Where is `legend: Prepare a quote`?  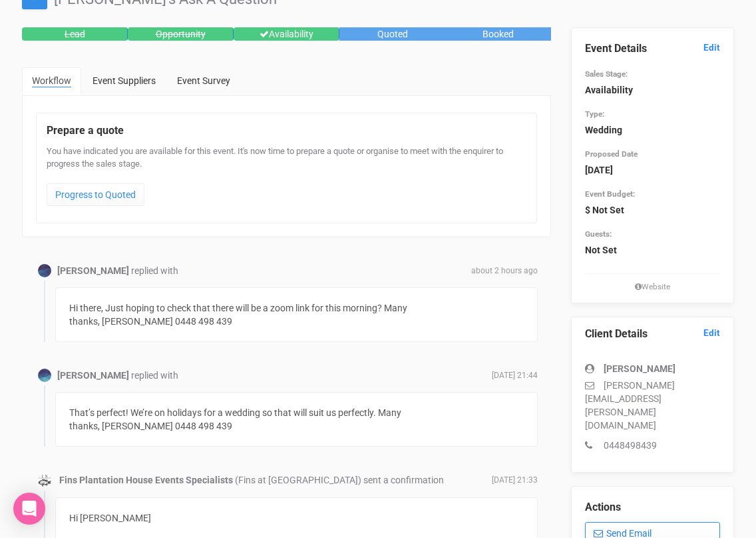
legend: Prepare a quote is located at coordinates (286, 131).